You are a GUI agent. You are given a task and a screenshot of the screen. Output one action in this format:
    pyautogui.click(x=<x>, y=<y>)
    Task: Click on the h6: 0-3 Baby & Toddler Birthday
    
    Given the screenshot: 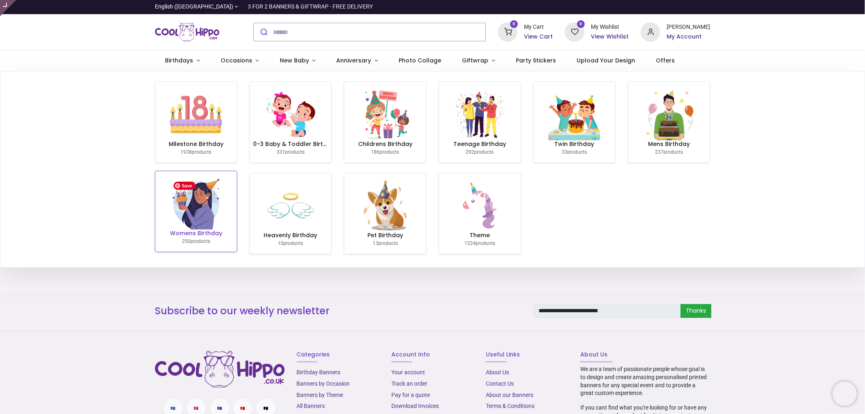 What is the action you would take?
    pyautogui.click(x=290, y=144)
    